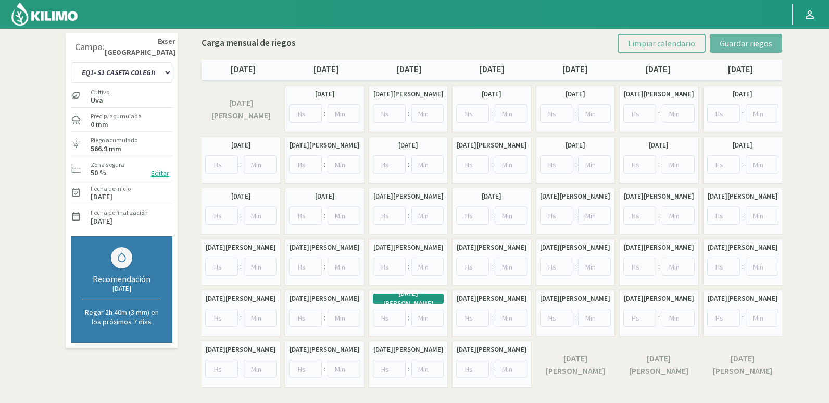 This screenshot has height=403, width=829. I want to click on label: Riego acumulado, so click(114, 140).